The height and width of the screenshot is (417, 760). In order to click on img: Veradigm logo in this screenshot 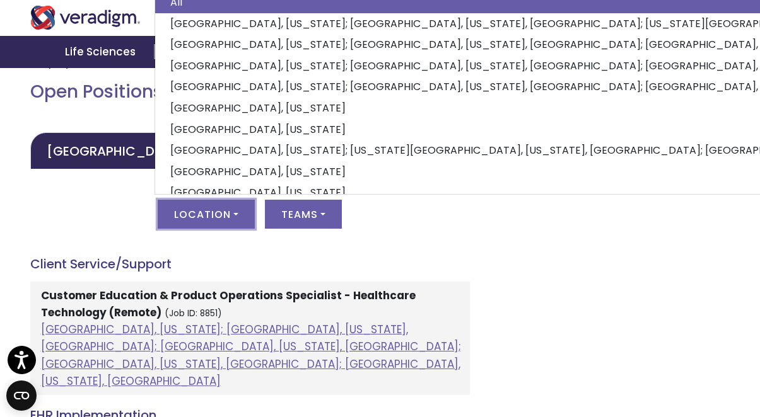, I will do `click(85, 18)`.